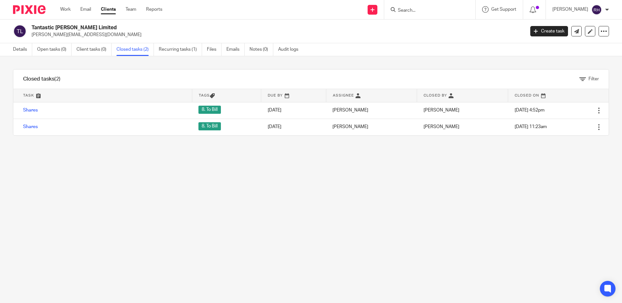  Describe the element at coordinates (236, 49) in the screenshot. I see `a: Emails` at that location.